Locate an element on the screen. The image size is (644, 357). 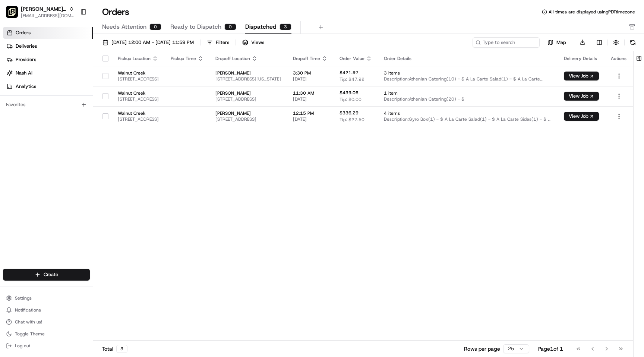
div: Dropoff Location is located at coordinates (248, 59).